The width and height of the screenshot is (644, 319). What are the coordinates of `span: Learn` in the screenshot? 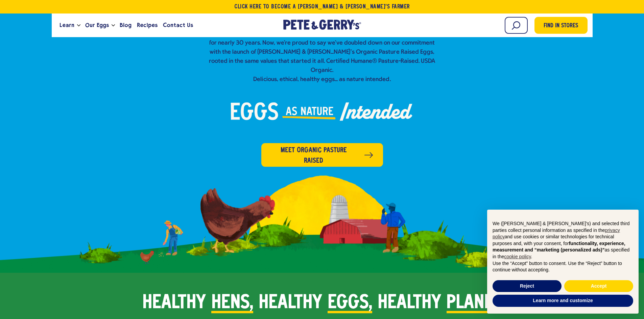 It's located at (67, 25).